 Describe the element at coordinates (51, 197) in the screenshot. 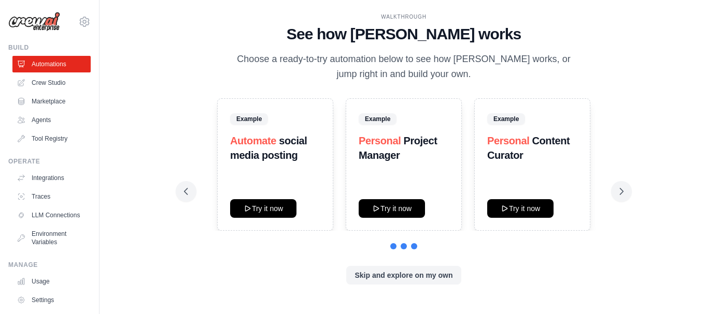

I see `a: Traces` at that location.